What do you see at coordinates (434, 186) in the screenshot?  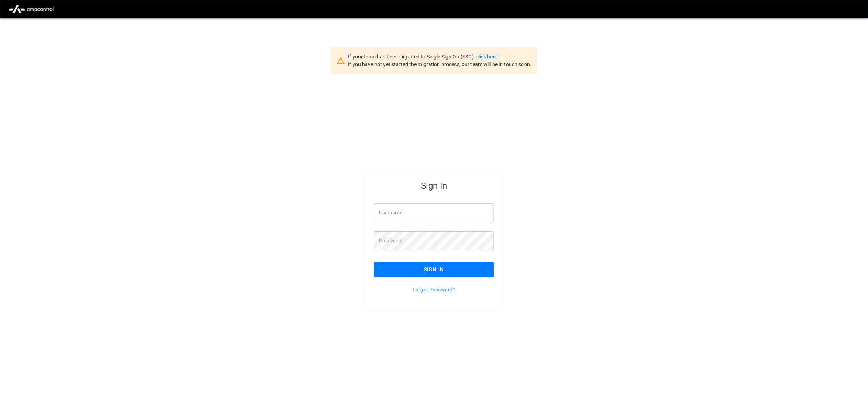 I see `h5: Sign In` at bounding box center [434, 186].